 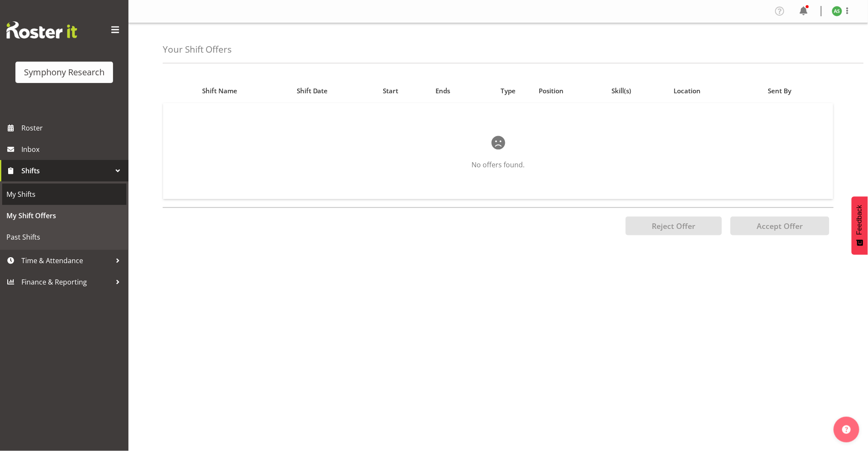 What do you see at coordinates (220, 91) in the screenshot?
I see `span: Shift Name` at bounding box center [220, 91].